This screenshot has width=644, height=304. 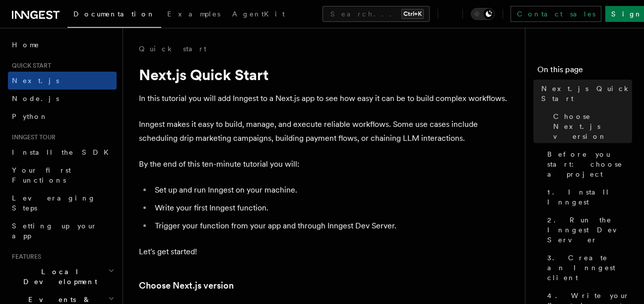 I want to click on span: Next.js, so click(x=35, y=80).